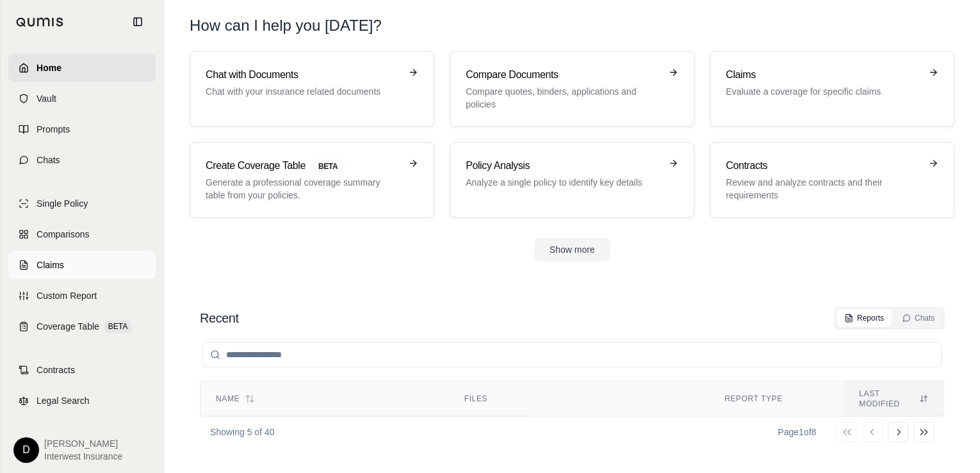 The image size is (980, 473). I want to click on p: Evaluate a coverage for specific claims, so click(823, 92).